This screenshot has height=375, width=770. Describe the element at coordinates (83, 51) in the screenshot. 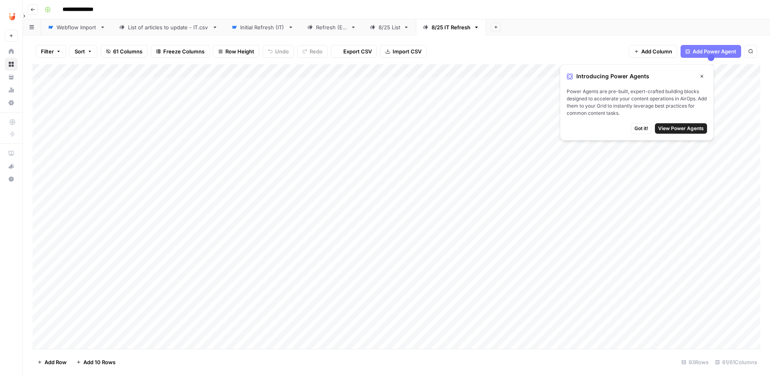

I see `button: Sort` at that location.